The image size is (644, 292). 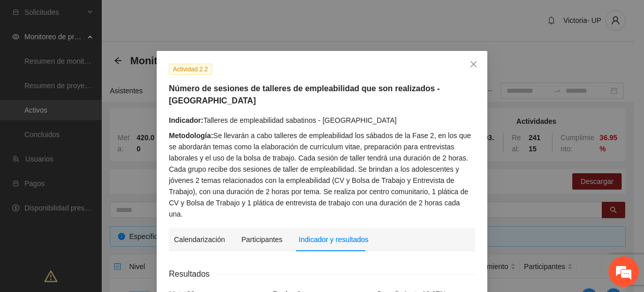 I want to click on strong: Indicador:, so click(x=186, y=120).